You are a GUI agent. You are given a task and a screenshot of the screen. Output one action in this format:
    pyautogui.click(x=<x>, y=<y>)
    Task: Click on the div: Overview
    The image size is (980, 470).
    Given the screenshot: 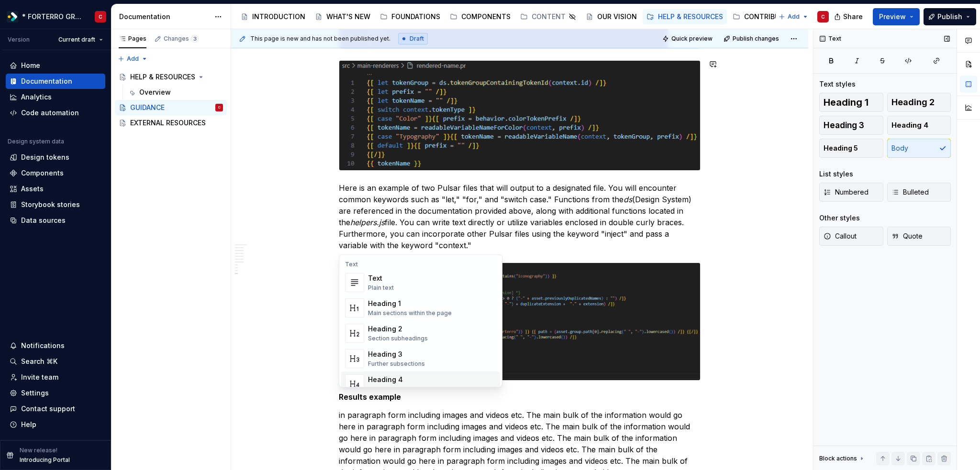 What is the action you would take?
    pyautogui.click(x=155, y=92)
    